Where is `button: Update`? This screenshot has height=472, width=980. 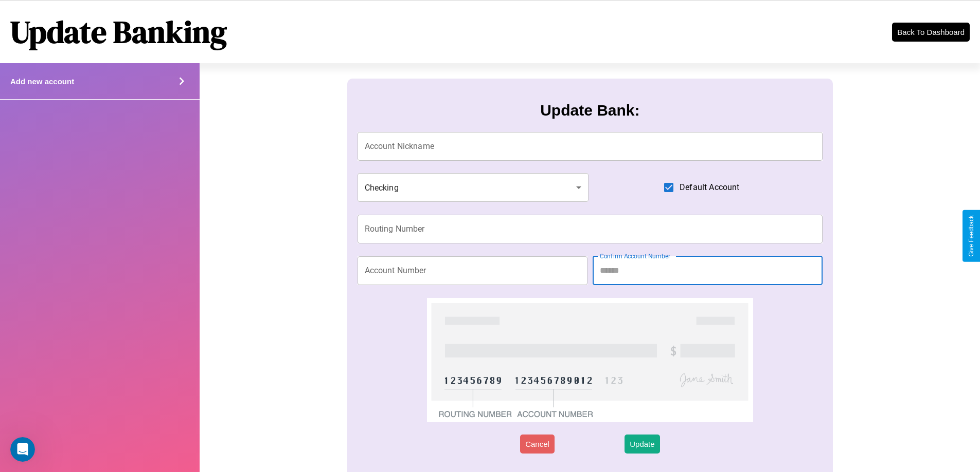 button: Update is located at coordinates (642, 444).